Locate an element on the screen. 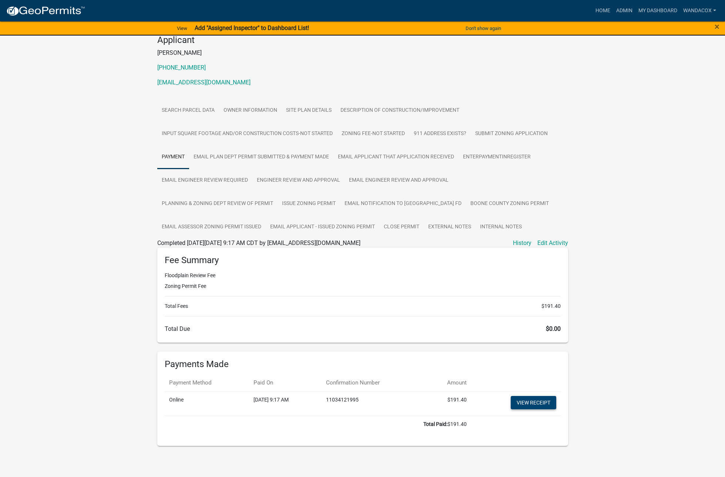 This screenshot has width=725, height=477. a: Email Engineer review required is located at coordinates (205, 181).